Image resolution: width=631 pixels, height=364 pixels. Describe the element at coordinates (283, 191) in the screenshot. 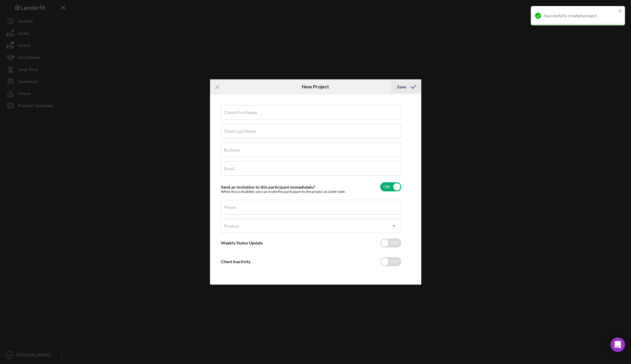

I see `div: When this is disabled, you can invite this participant to the project at a later date.` at that location.